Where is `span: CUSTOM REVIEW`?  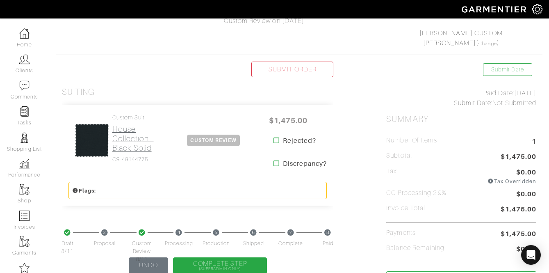
span: CUSTOM REVIEW is located at coordinates (213, 140).